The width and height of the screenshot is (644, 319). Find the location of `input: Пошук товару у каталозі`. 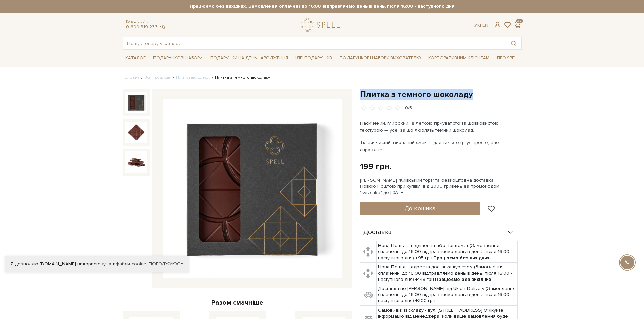

input: Пошук товару у каталозі is located at coordinates (314, 43).